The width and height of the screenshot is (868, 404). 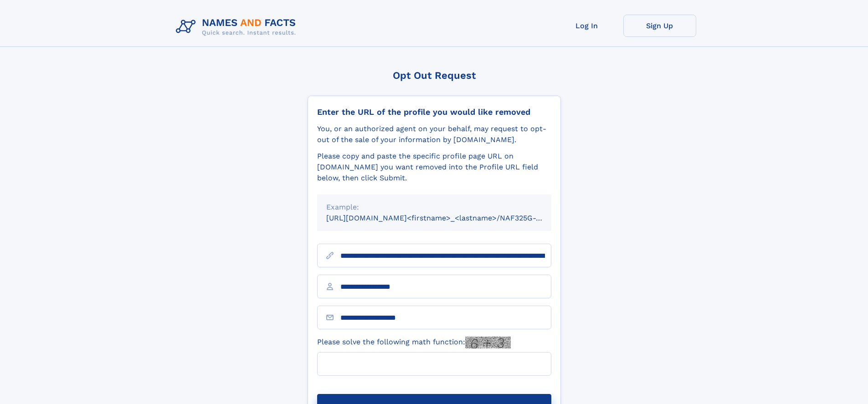 What do you see at coordinates (238, 27) in the screenshot?
I see `img: Logo Names and Facts` at bounding box center [238, 27].